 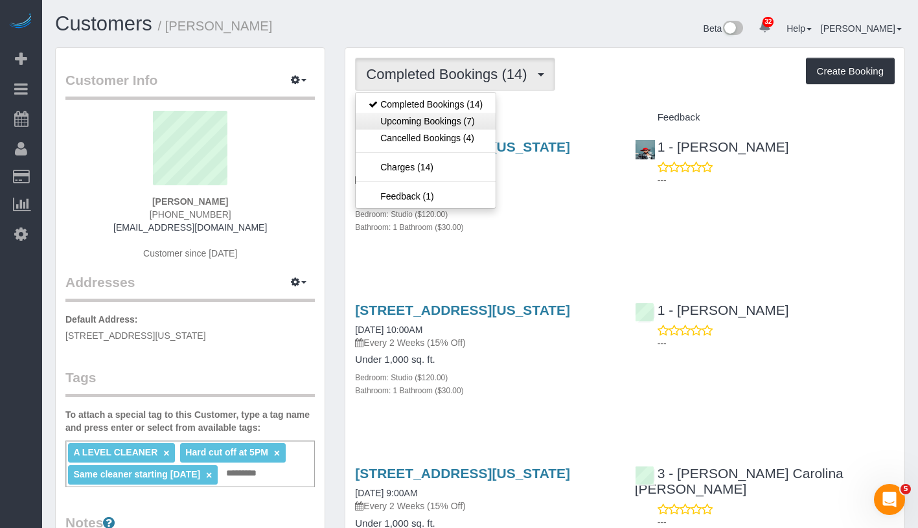 What do you see at coordinates (426, 121) in the screenshot?
I see `a: Upcoming Bookings (7)` at bounding box center [426, 121].